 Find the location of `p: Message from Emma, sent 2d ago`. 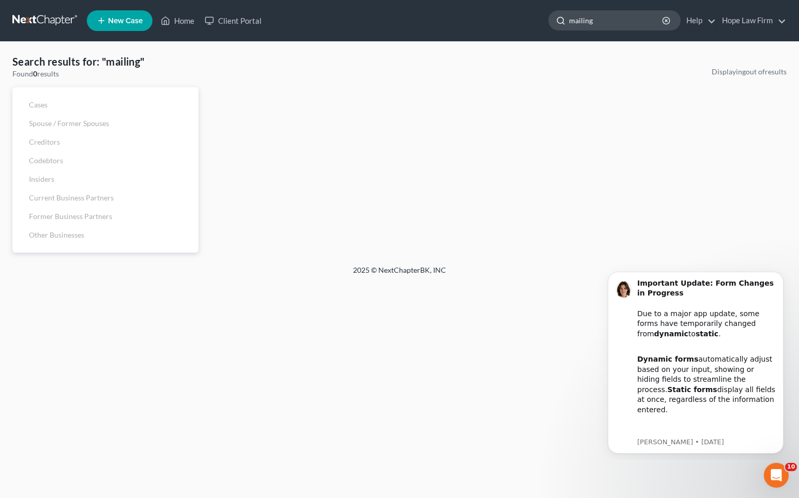

p: Message from Emma, sent 2d ago is located at coordinates (114, 180).